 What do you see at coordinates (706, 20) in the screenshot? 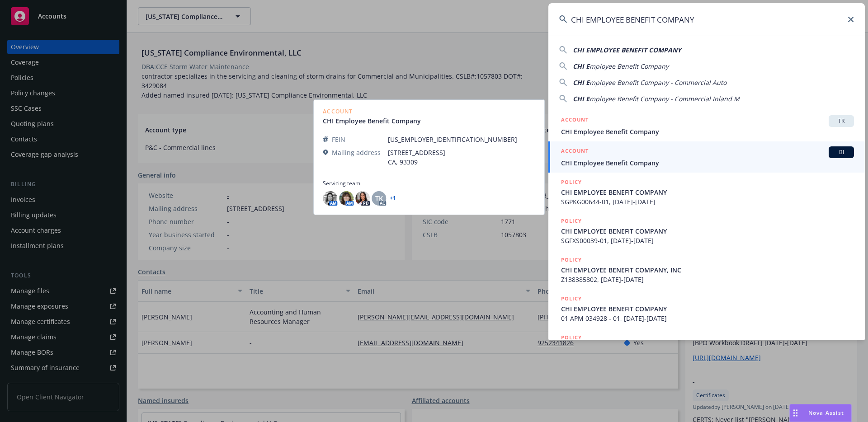
I see `input: Search...` at bounding box center [706, 20].